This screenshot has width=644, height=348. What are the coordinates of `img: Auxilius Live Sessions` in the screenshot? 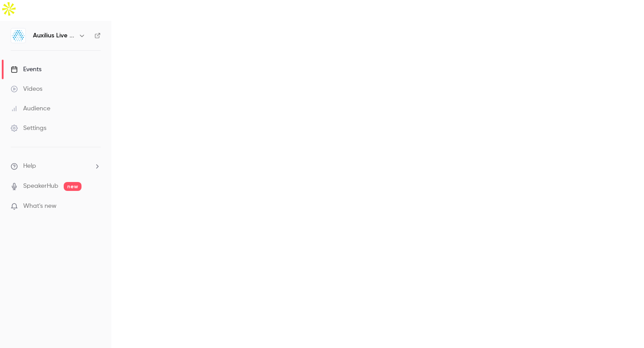 It's located at (18, 35).